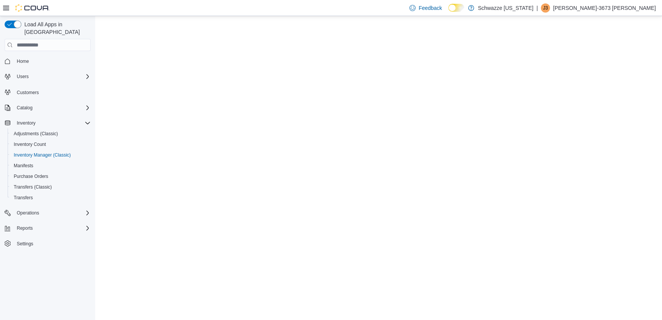 Image resolution: width=662 pixels, height=320 pixels. I want to click on a: Customers, so click(28, 93).